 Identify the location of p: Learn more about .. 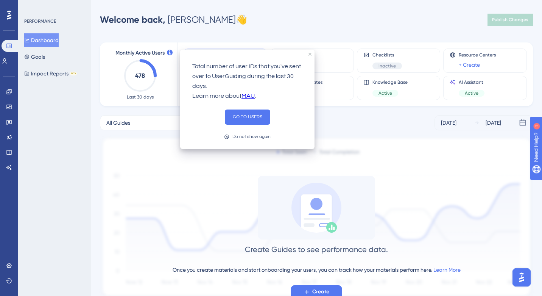
(247, 96).